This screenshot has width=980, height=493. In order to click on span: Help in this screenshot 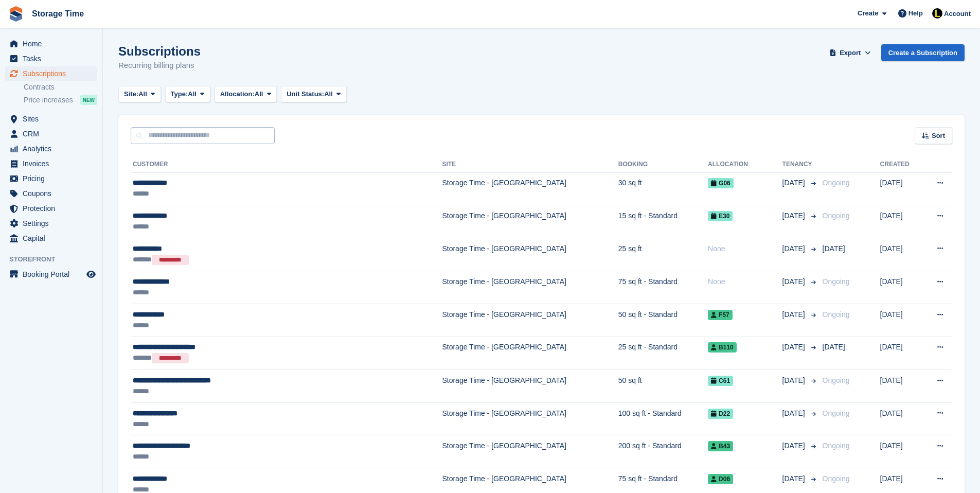, I will do `click(915, 13)`.